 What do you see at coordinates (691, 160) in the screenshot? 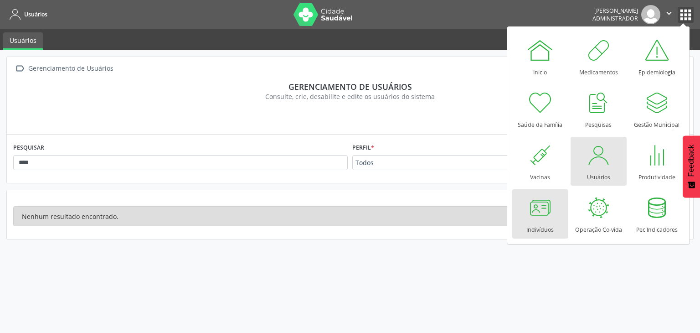
I see `span: Feedback` at bounding box center [691, 160].